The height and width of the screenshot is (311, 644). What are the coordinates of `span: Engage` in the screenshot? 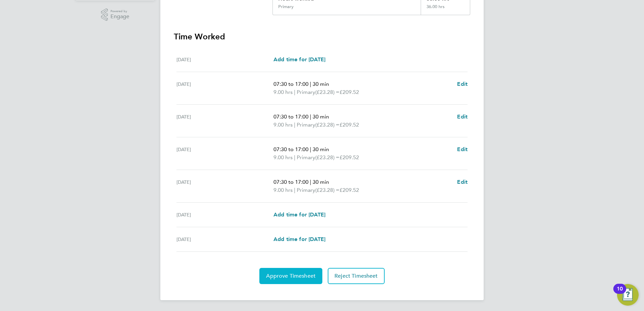 It's located at (120, 17).